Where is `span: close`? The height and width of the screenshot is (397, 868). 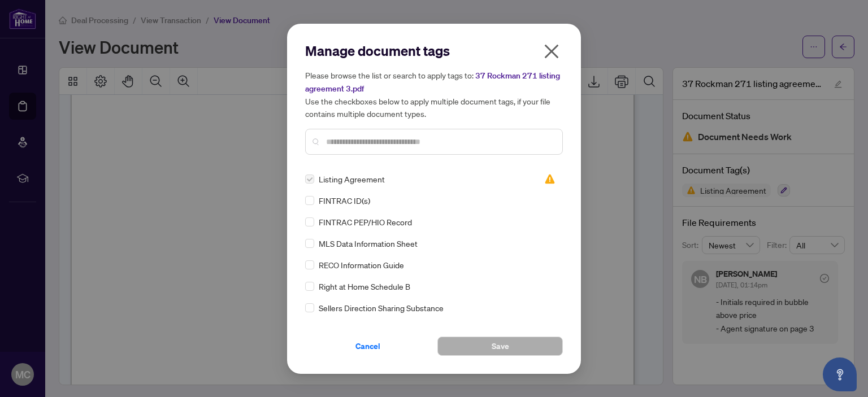 span: close is located at coordinates (552, 51).